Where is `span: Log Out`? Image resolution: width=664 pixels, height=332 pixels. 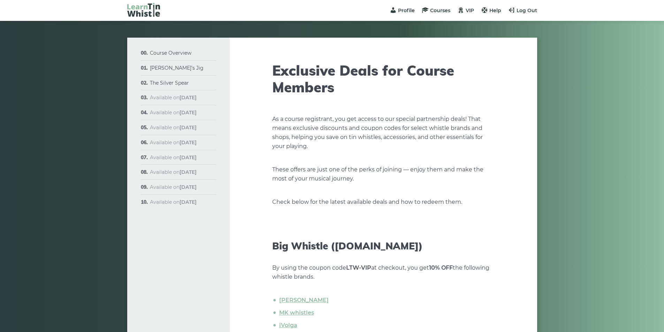 span: Log Out is located at coordinates (526, 10).